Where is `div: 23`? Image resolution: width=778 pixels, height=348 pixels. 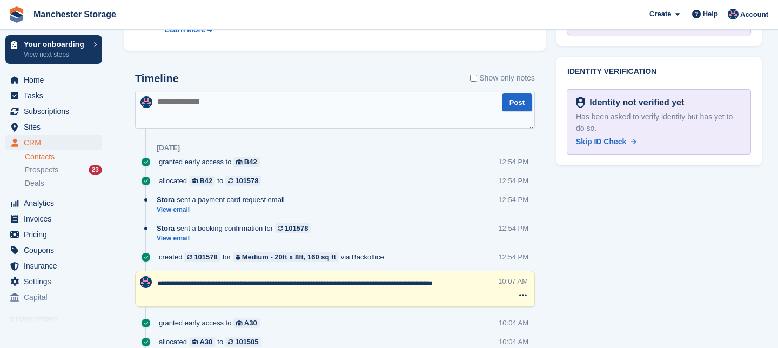
div: 23 is located at coordinates (95, 170).